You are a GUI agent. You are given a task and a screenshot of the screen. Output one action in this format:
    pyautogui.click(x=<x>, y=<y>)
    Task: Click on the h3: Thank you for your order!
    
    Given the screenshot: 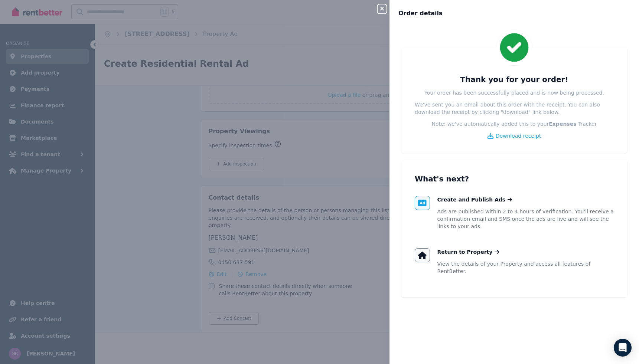 What is the action you would take?
    pyautogui.click(x=514, y=80)
    